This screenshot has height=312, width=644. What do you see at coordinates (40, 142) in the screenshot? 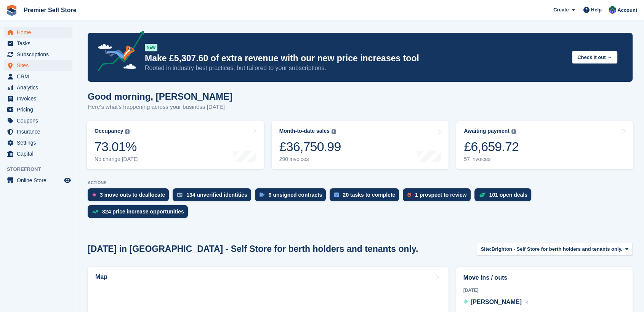
I see `span: Settings` at bounding box center [40, 142].